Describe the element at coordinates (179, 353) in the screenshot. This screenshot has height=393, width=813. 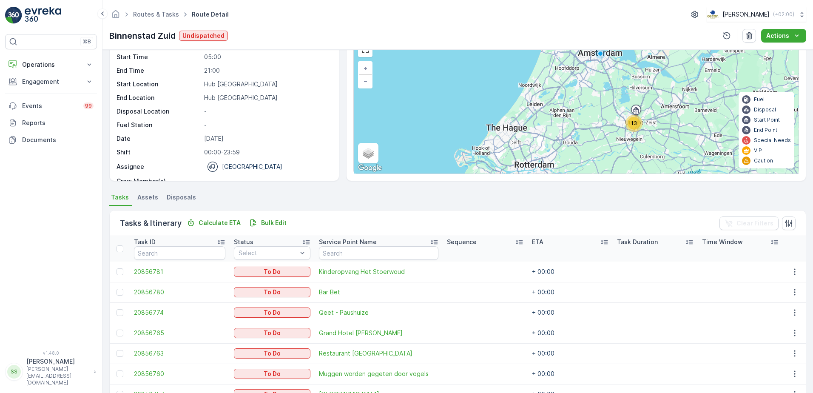
I see `a: 20856763` at that location.